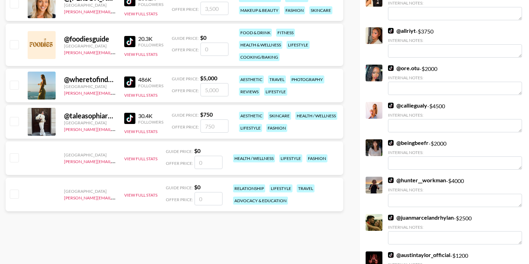 The image size is (529, 264). What do you see at coordinates (455, 192) in the screenshot?
I see `div: - $ 4000` at bounding box center [455, 192].